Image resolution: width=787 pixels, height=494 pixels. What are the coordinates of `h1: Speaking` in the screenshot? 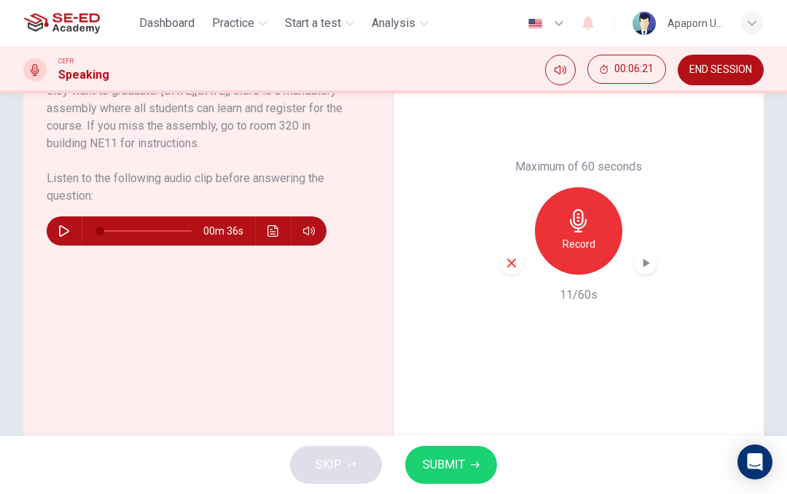 It's located at (84, 75).